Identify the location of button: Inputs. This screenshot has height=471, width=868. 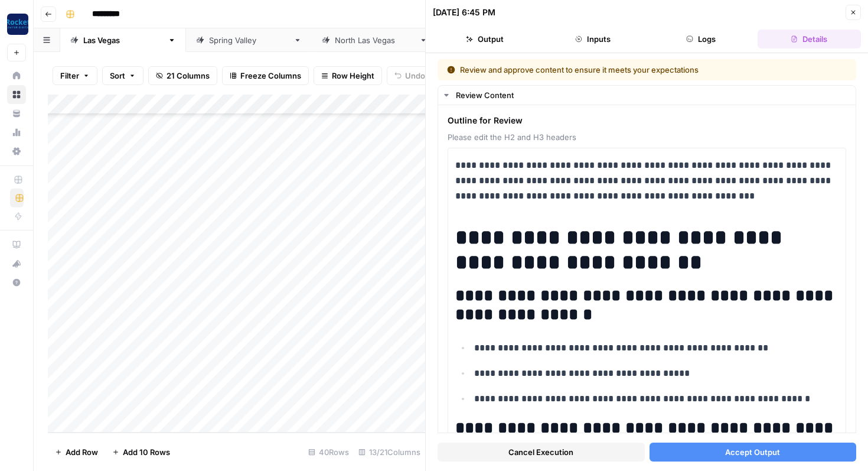
(592, 39).